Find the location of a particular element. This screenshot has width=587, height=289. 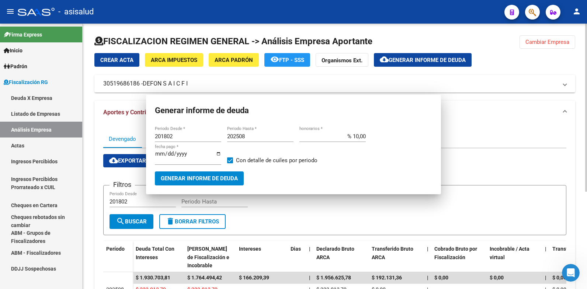

span: Exportar CSV is located at coordinates (133, 161).